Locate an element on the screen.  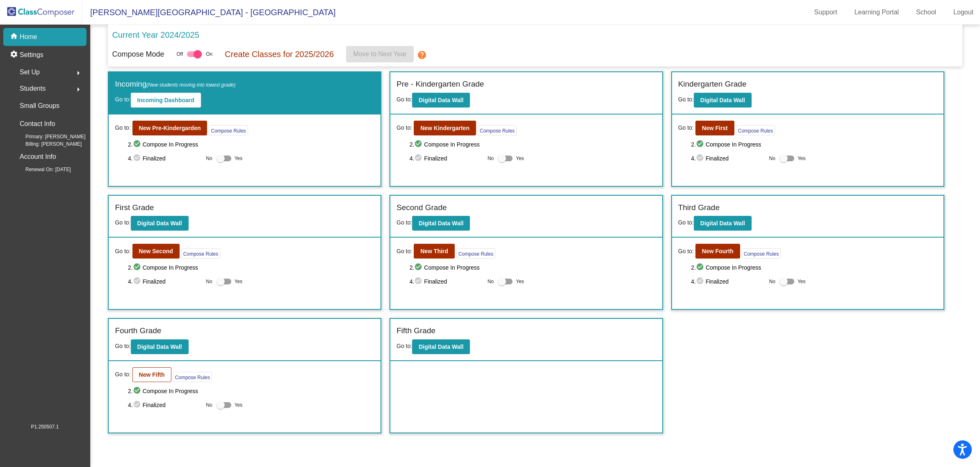
span: Move to Next Year is located at coordinates (379, 54).